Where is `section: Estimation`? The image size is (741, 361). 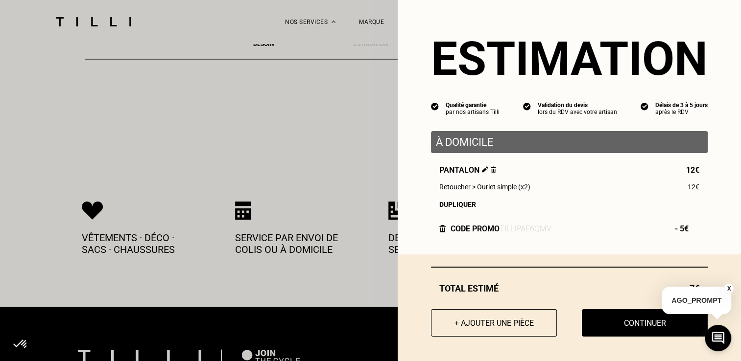 section: Estimation is located at coordinates (569, 59).